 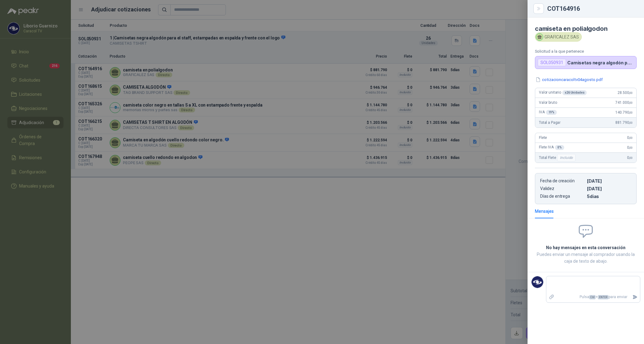 What do you see at coordinates (551, 147) in the screenshot?
I see `span: Flete IVA` at bounding box center [551, 147].